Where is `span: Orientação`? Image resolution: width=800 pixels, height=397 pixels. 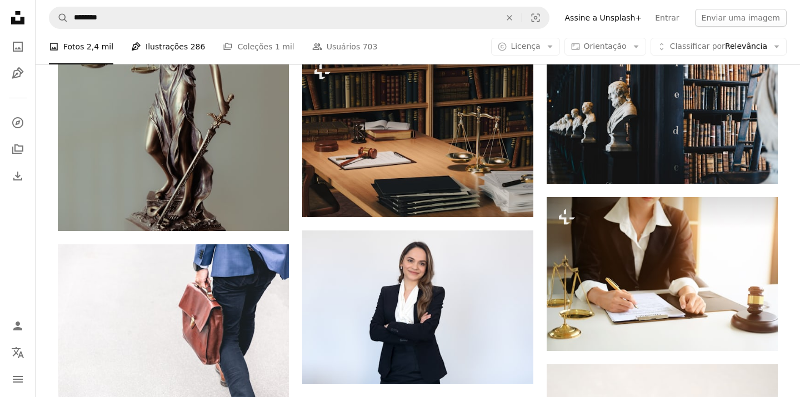
span: Orientação is located at coordinates (605, 46).